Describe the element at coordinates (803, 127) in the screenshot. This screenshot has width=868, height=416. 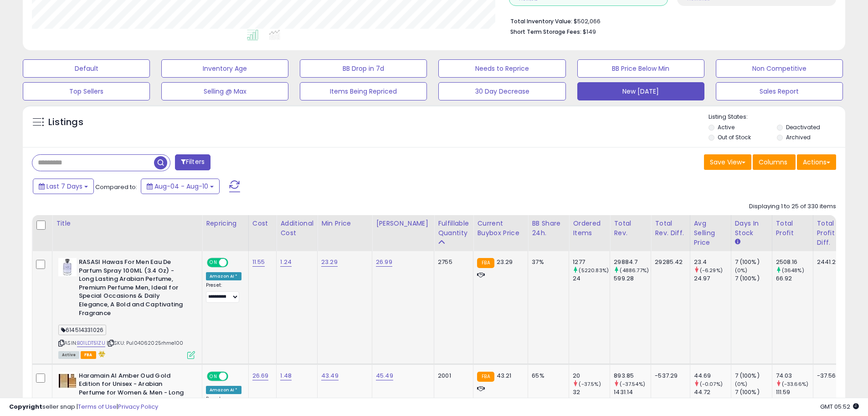
I see `label: Deactivated` at that location.